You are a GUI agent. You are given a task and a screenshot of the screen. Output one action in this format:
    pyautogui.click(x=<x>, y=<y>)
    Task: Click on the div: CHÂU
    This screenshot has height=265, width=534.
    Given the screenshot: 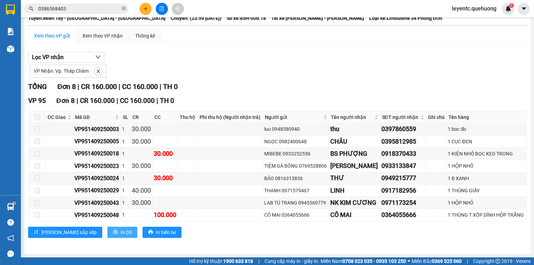 What is the action you would take?
    pyautogui.click(x=354, y=141)
    